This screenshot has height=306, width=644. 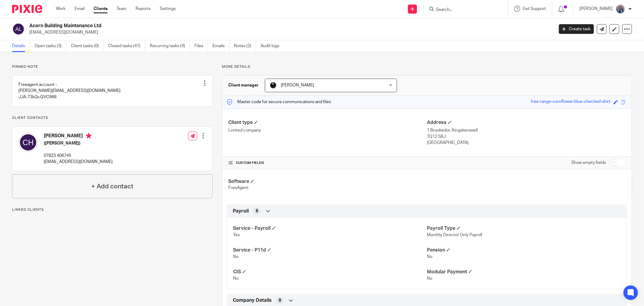 I want to click on p: Linked clients, so click(x=112, y=209).